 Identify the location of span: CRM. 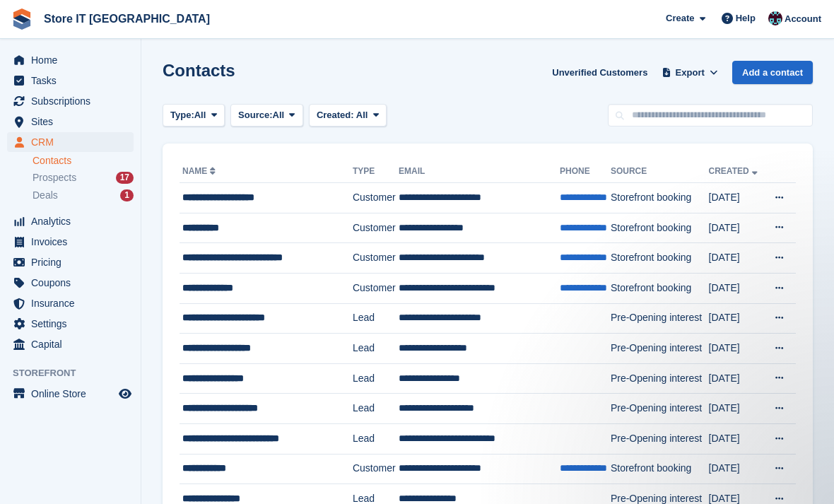
(73, 142).